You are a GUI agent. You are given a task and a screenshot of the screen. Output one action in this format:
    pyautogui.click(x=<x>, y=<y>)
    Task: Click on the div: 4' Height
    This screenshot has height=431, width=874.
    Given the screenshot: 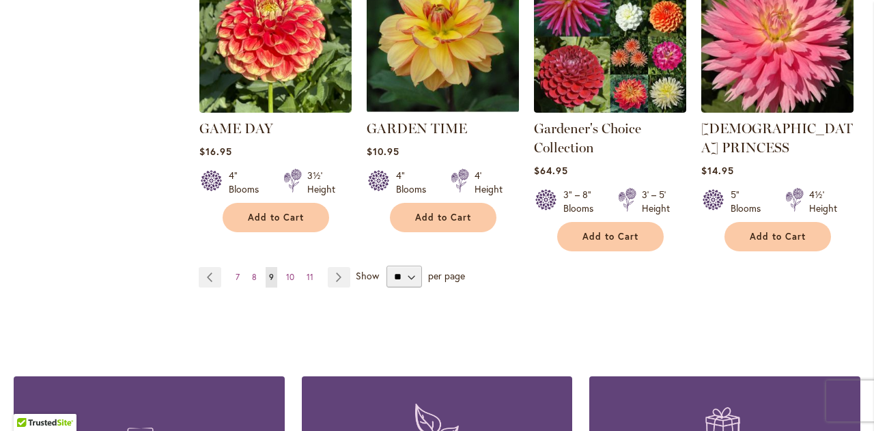 What is the action you would take?
    pyautogui.click(x=488, y=182)
    